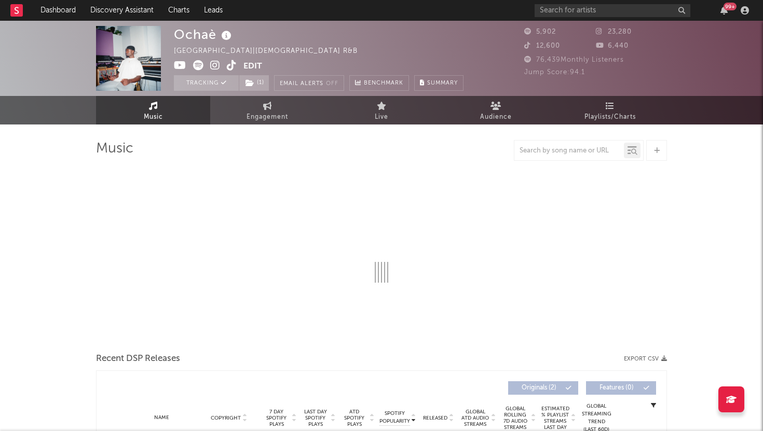  I want to click on button: Summary, so click(439, 83).